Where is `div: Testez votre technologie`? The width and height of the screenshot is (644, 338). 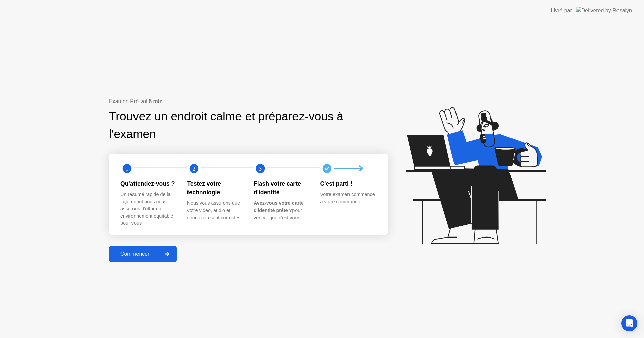
div: Testez votre technologie is located at coordinates (215, 188).